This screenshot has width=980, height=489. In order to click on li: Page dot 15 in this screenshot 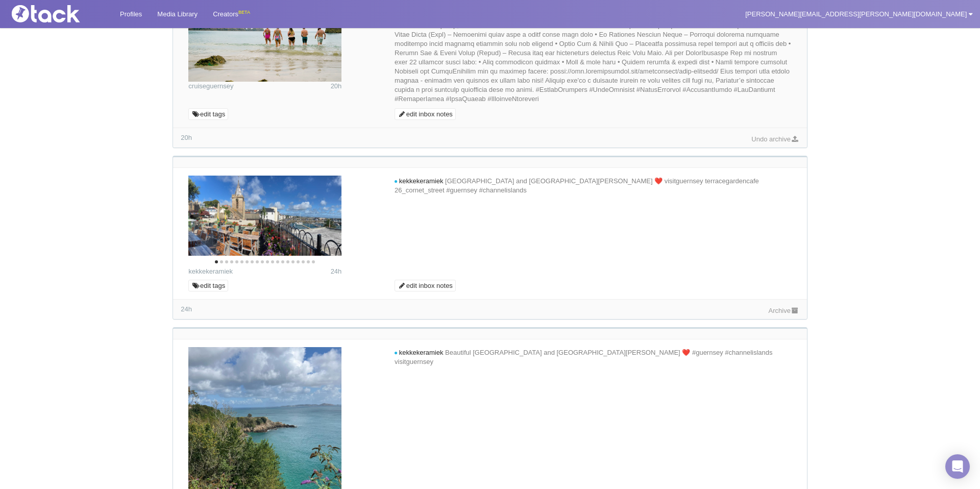, I will do `click(288, 262)`.